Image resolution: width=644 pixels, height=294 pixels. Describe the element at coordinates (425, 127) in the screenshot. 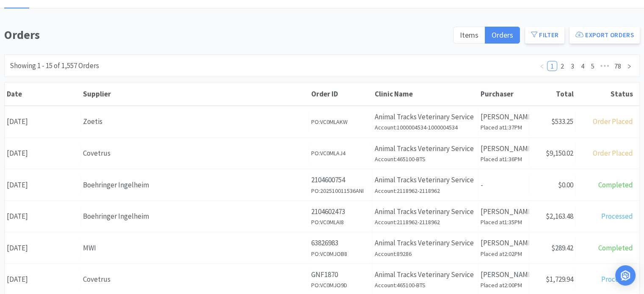

I see `h6: Account: 1000004534-1000004534` at that location.